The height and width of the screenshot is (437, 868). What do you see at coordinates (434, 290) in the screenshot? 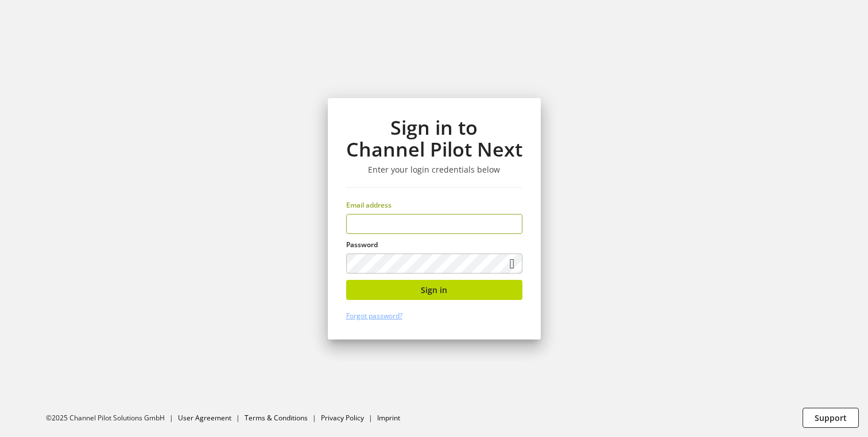
I see `span: Sign in` at bounding box center [434, 290].